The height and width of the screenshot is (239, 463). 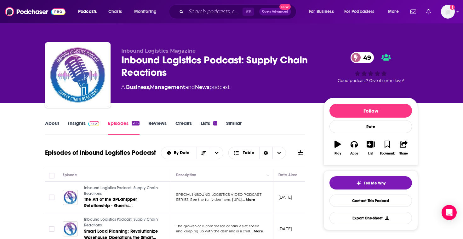 I want to click on span: Inbound Logistics Magazine, so click(x=158, y=51).